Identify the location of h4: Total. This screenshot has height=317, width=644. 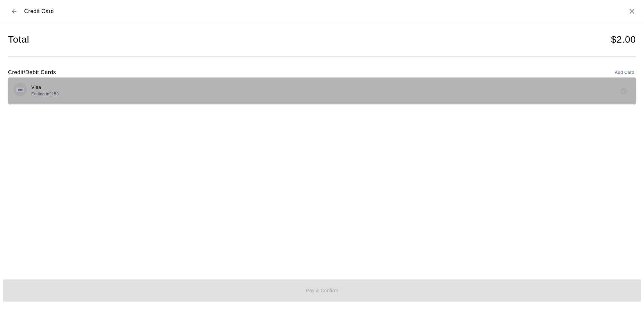
(18, 40).